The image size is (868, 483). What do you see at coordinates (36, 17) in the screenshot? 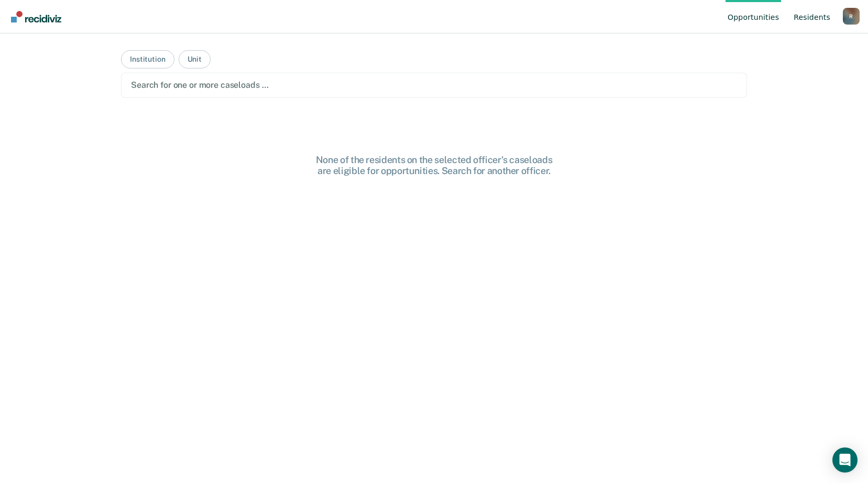
I see `img: Recidiviz` at bounding box center [36, 17].